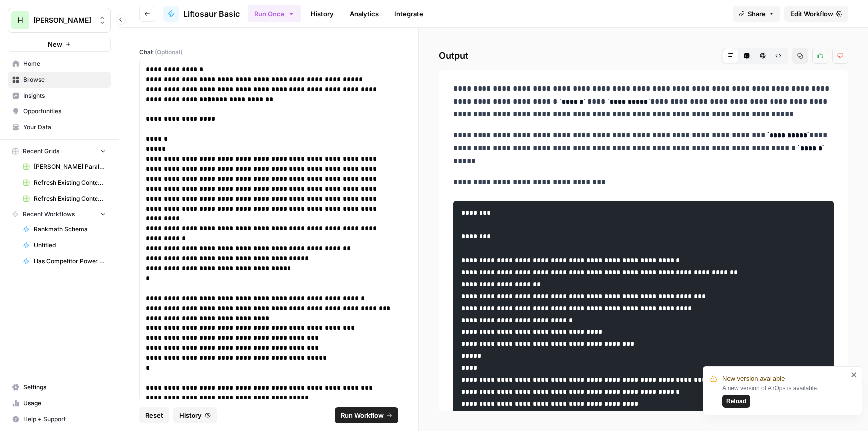 This screenshot has width=868, height=431. What do you see at coordinates (64, 419) in the screenshot?
I see `span: Help + Support` at bounding box center [64, 419].